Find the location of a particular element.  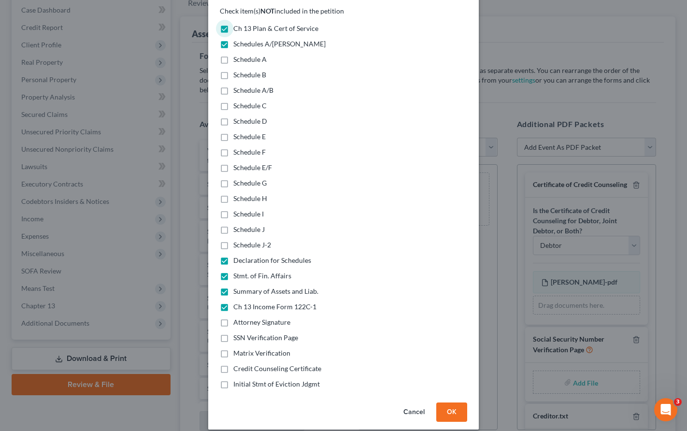

p: Check item(s) included in the petition is located at coordinates (343, 11).